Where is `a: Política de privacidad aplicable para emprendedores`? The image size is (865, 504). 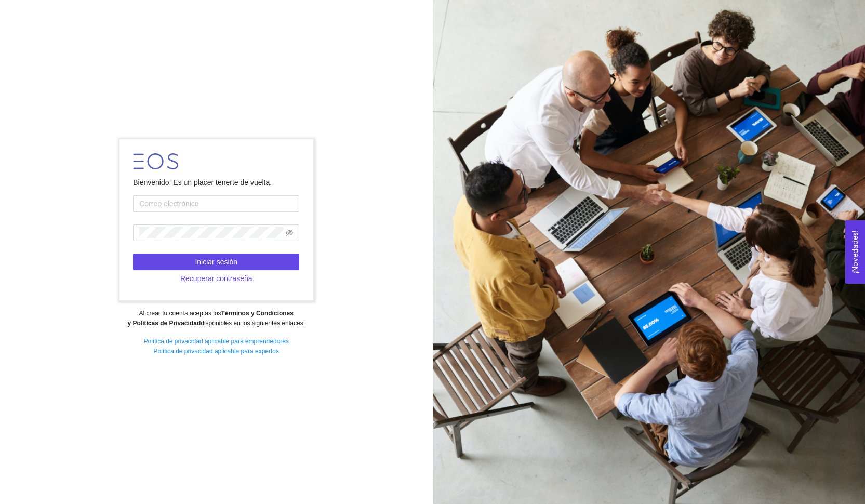
a: Política de privacidad aplicable para emprendedores is located at coordinates (216, 341).